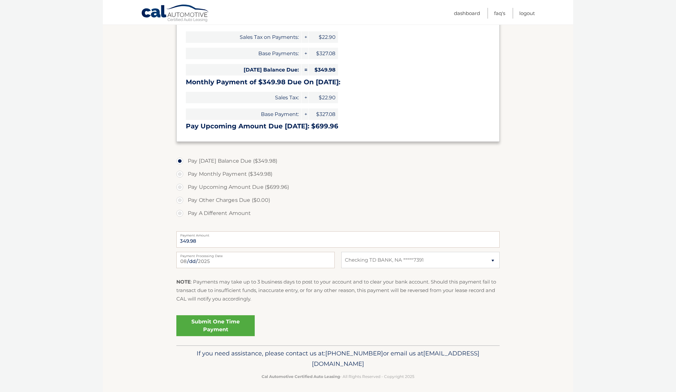  Describe the element at coordinates (244, 114) in the screenshot. I see `span: Base Payment:` at that location.